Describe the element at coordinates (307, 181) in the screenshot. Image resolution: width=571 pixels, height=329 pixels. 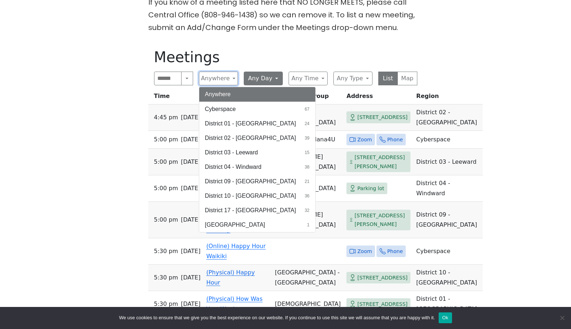
I see `span: 21 results` at that location.